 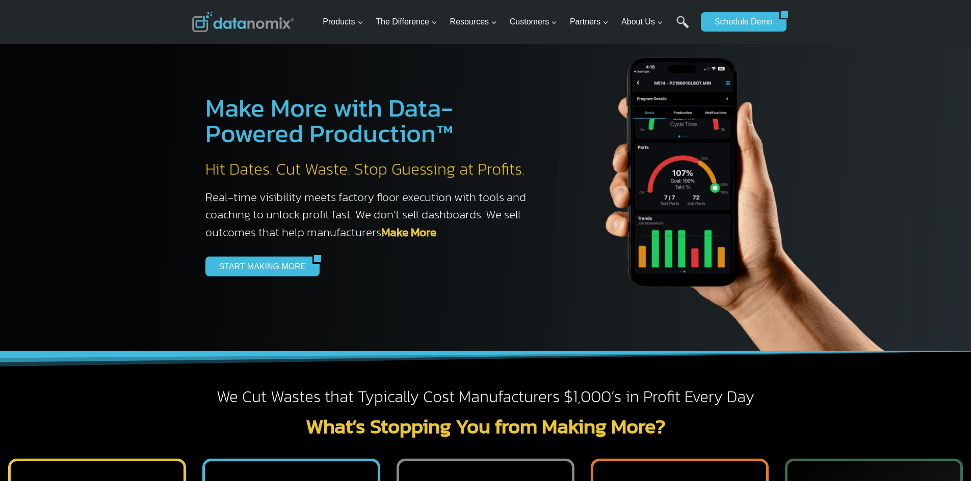 I want to click on span: About Us, so click(x=642, y=22).